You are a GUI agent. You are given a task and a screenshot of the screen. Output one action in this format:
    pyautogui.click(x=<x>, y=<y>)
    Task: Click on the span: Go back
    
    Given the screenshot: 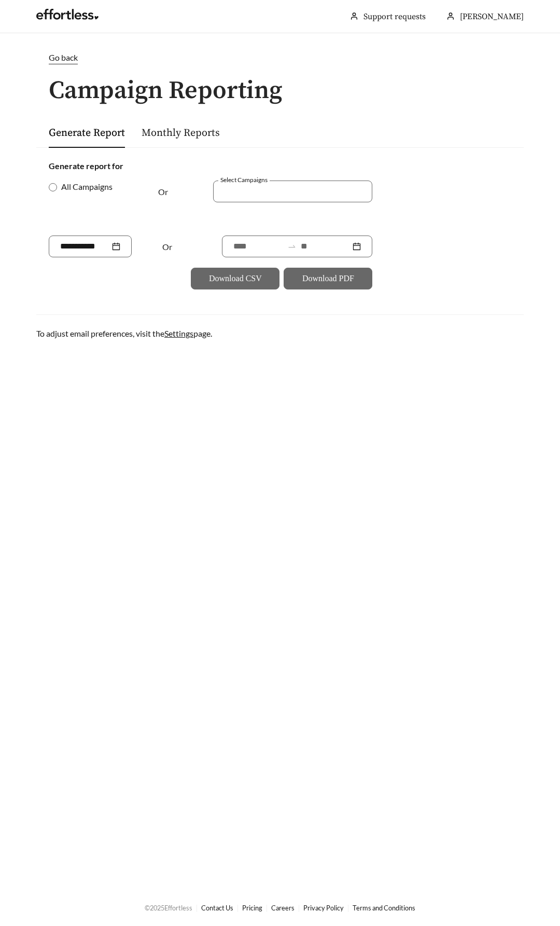 What is the action you would take?
    pyautogui.click(x=63, y=57)
    